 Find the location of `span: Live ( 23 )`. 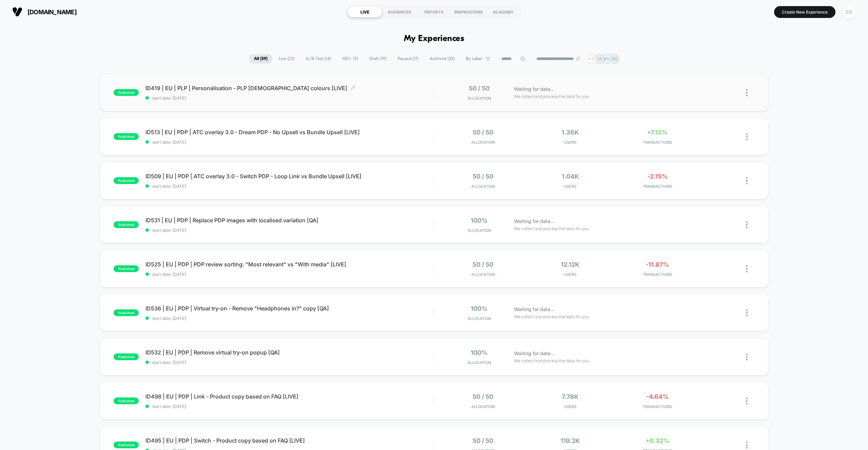

span: Live ( 23 ) is located at coordinates (286, 59).